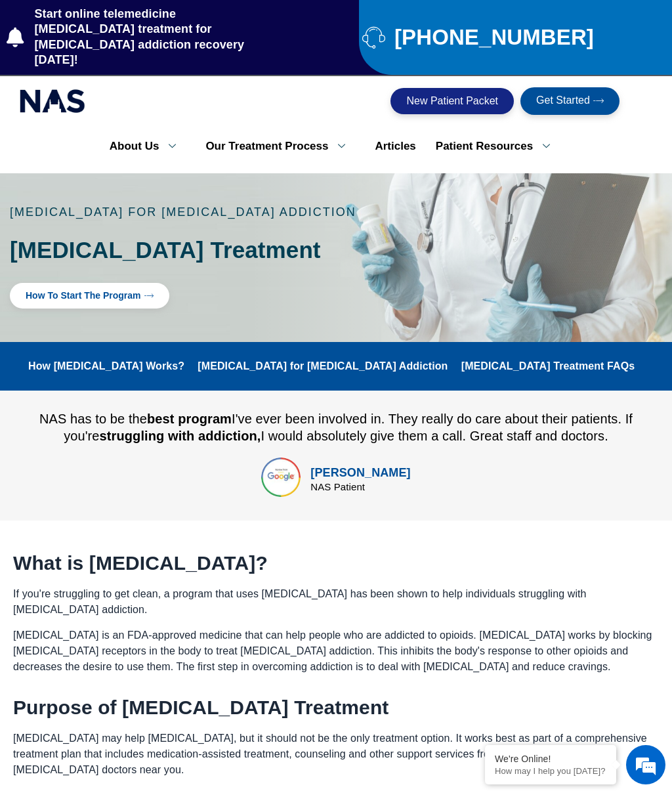  What do you see at coordinates (550, 758) in the screenshot?
I see `div: We're Online!` at bounding box center [550, 758].